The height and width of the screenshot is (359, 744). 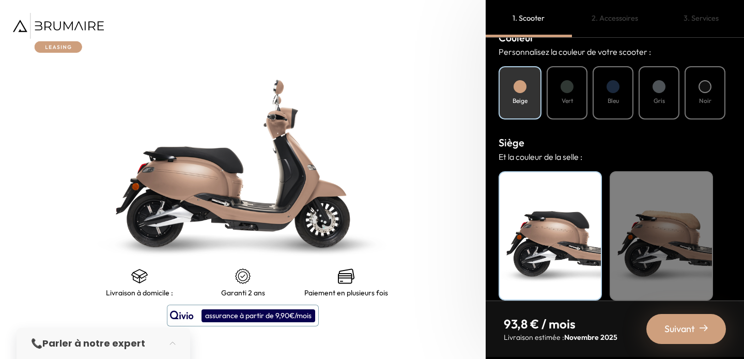 What do you see at coordinates (140, 276) in the screenshot?
I see `img: shipping.png` at bounding box center [140, 276].